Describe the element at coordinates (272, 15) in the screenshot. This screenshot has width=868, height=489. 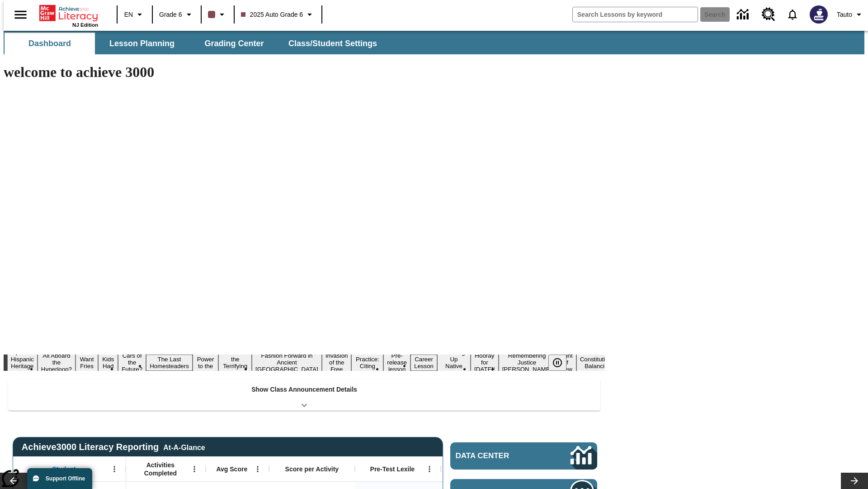
I see `span: 2025 Auto Grade 6` at that location.